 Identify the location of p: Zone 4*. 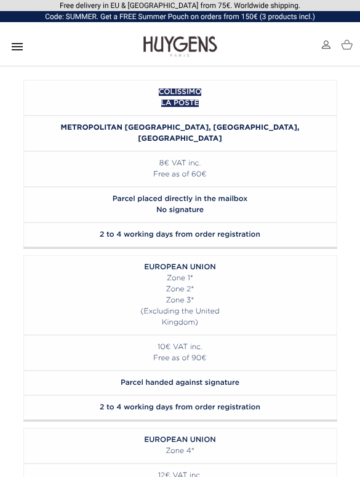
(180, 451).